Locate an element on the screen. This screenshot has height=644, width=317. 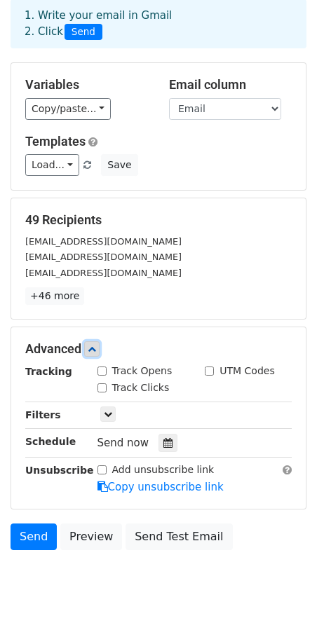
span: Send is located at coordinates (84, 32).